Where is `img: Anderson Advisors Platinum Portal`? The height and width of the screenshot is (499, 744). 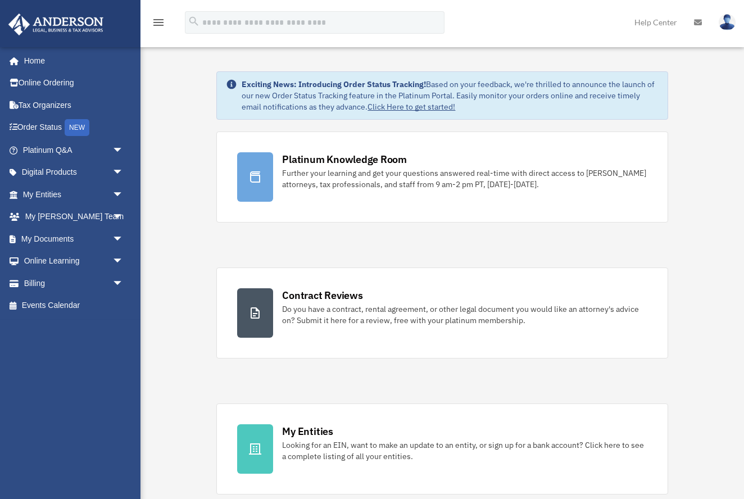 img: Anderson Advisors Platinum Portal is located at coordinates (56, 24).